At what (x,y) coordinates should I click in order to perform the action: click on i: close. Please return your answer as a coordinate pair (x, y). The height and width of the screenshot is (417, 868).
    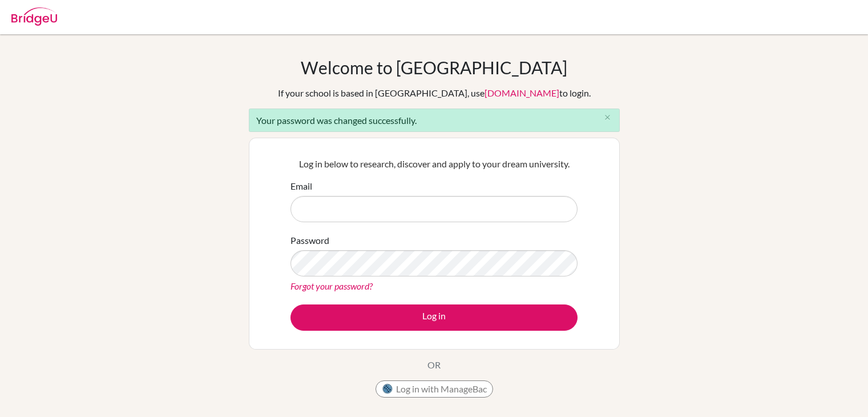
    Looking at the image, I should click on (607, 117).